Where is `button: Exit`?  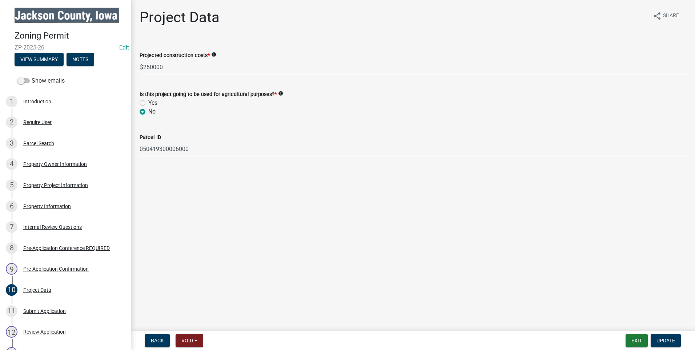 button: Exit is located at coordinates (636, 340).